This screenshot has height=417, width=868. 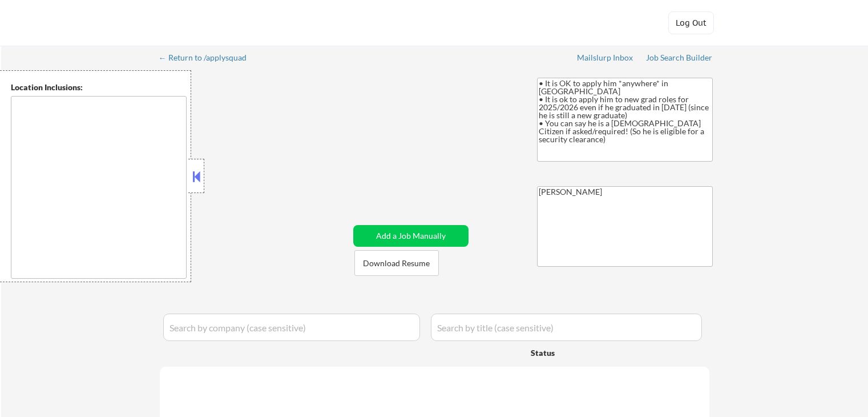 What do you see at coordinates (566, 327) in the screenshot?
I see `input: Search by title (case sensitive)` at bounding box center [566, 327].